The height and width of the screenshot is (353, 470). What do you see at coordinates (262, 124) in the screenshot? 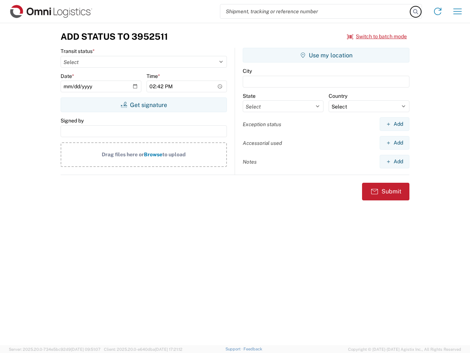
I see `label: Exception status` at bounding box center [262, 124].